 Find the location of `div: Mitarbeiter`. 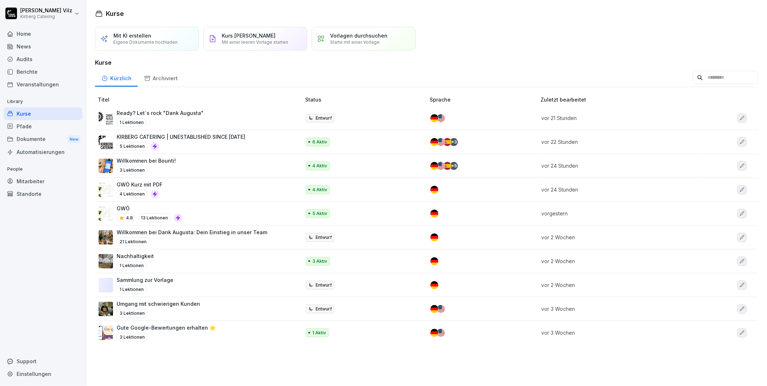

div: Mitarbeiter is located at coordinates (43, 181).